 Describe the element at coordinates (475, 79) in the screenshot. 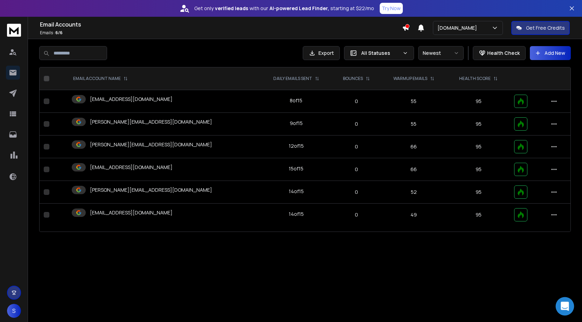

I see `p: HEALTH SCORE` at that location.